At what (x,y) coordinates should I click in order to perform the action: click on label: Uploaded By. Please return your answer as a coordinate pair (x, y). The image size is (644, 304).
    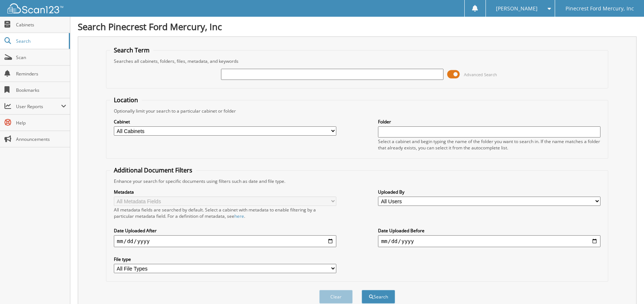
    Looking at the image, I should click on (489, 192).